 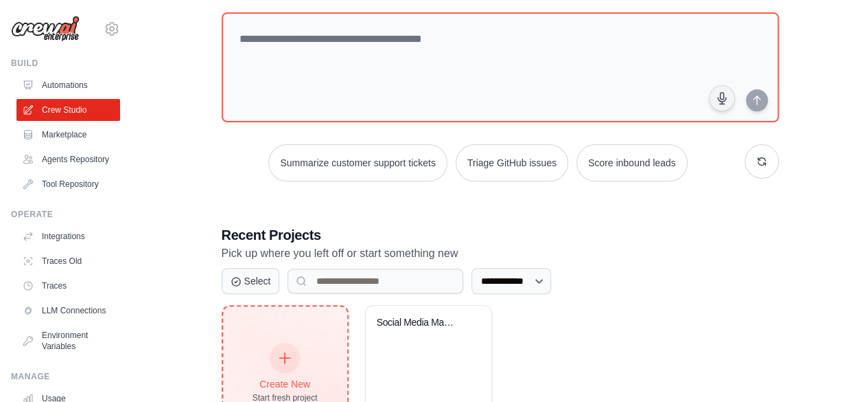 I want to click on button: Select, so click(x=250, y=281).